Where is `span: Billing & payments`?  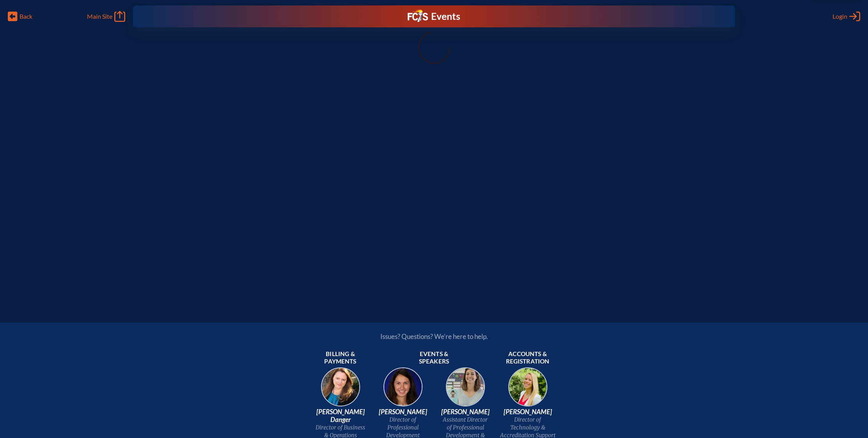 span: Billing & payments is located at coordinates (341, 358).